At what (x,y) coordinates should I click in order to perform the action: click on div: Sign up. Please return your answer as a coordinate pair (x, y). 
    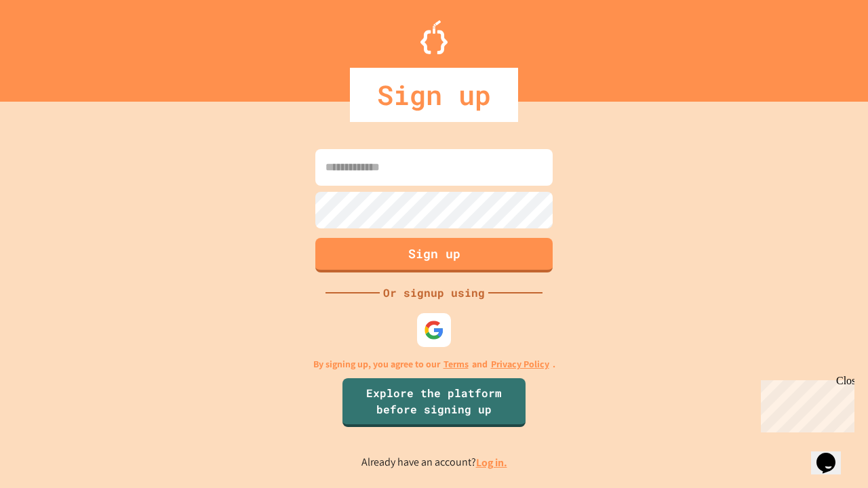
    Looking at the image, I should click on (434, 95).